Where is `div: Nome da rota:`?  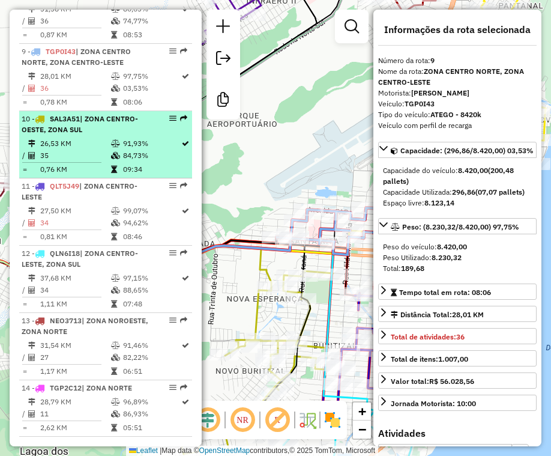 div: Nome da rota: is located at coordinates (458, 77).